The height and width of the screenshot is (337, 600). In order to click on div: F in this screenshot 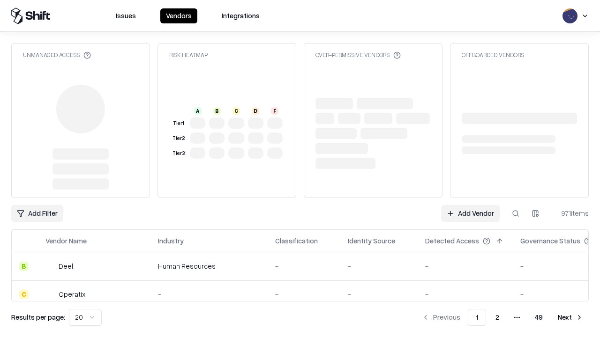, I will do `click(275, 111)`.